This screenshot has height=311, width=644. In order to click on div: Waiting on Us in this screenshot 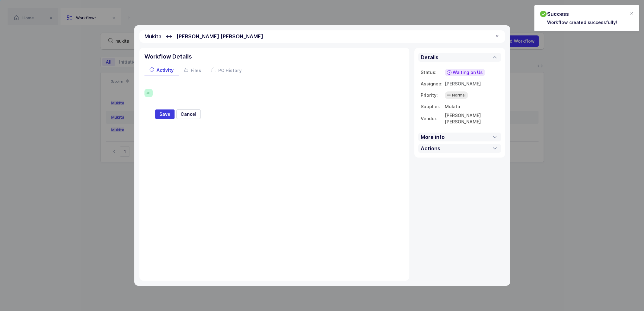, I will do `click(464, 72)`.